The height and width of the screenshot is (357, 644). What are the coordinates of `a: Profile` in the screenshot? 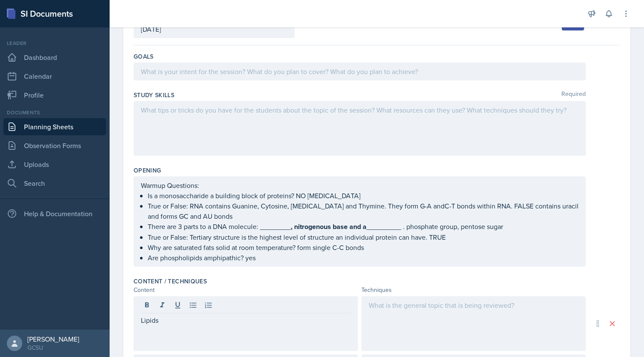 It's located at (54, 95).